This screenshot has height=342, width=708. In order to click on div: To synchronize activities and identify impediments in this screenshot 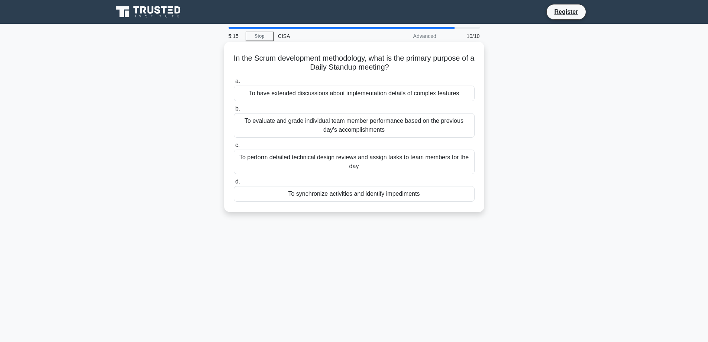, I will do `click(354, 194)`.